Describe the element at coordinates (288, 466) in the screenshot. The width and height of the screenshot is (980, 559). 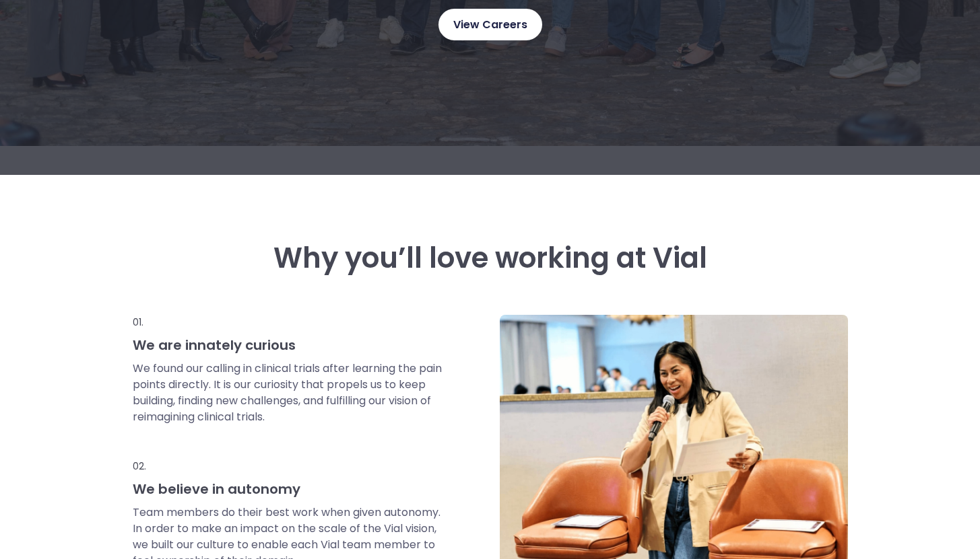
I see `p: 02.` at that location.